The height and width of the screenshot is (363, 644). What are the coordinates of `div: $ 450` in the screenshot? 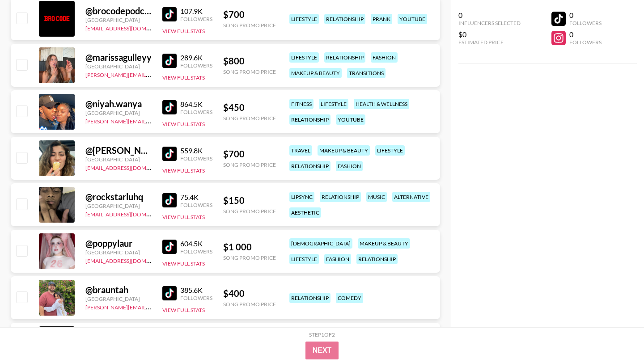 It's located at (250, 107).